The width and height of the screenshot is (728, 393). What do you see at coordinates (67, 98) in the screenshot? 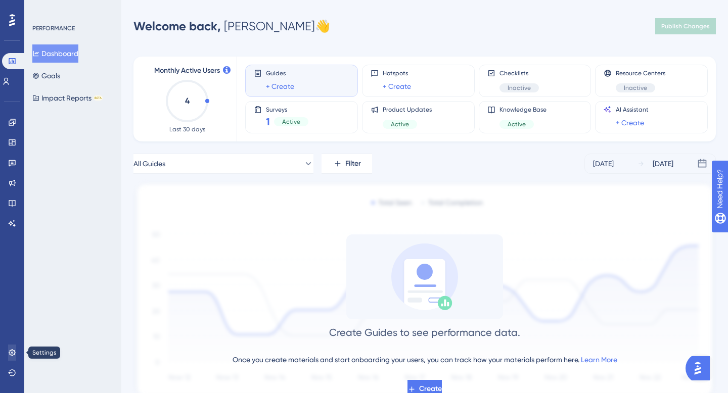
I see `button: Impact ReportsBETA` at bounding box center [67, 98].